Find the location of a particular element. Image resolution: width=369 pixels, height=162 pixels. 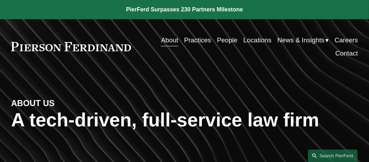

a: Careers is located at coordinates (346, 40).